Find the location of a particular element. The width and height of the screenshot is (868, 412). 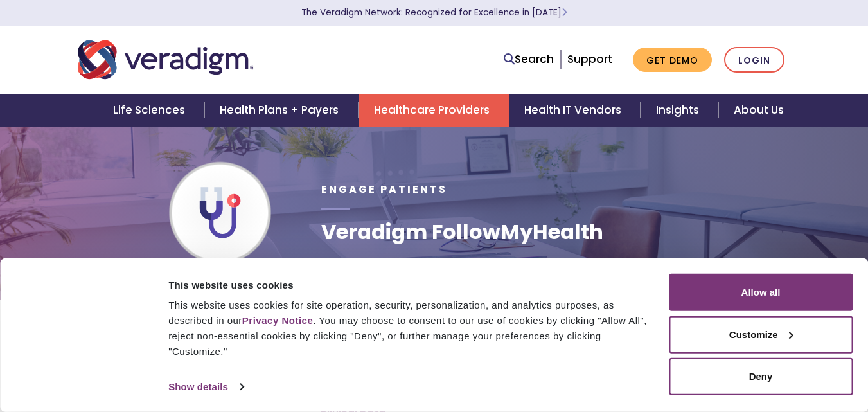

a: Health IT Vendors is located at coordinates (574, 110).